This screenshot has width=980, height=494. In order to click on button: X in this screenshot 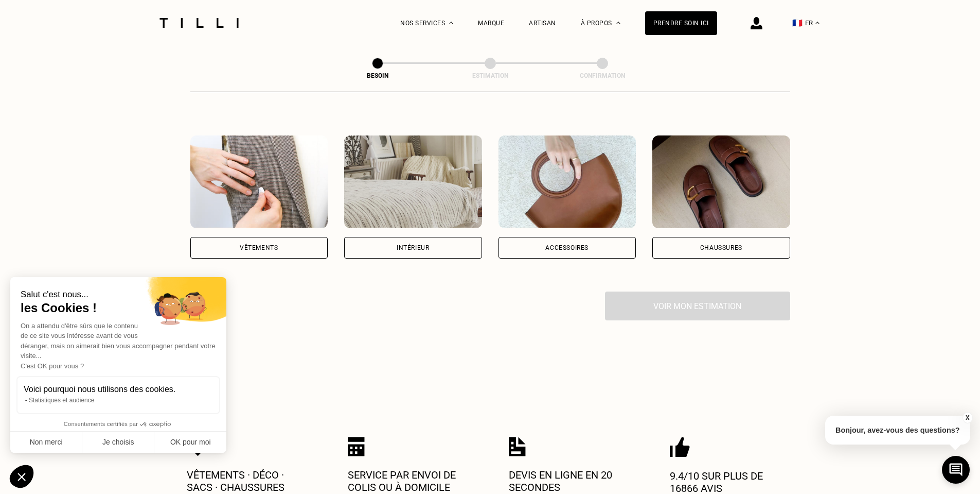, I will do `click(967, 418)`.